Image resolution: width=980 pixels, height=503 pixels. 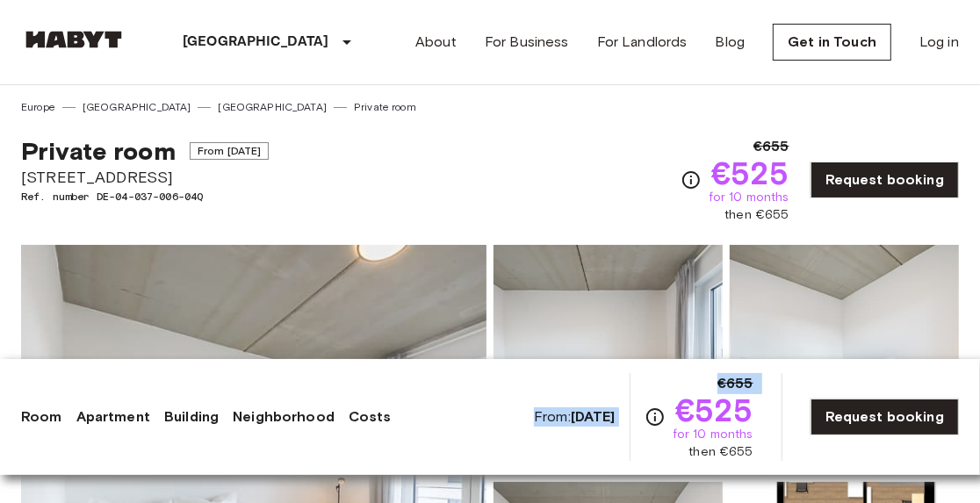 I want to click on a: Get in Touch, so click(x=832, y=42).